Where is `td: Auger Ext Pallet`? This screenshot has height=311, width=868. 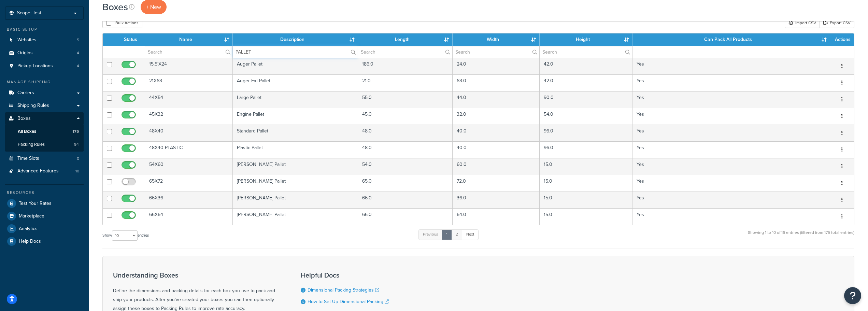
td: Auger Ext Pallet is located at coordinates (296, 83).